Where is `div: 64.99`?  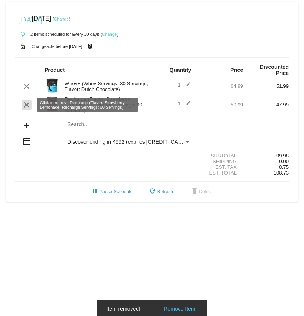 div: 64.99 is located at coordinates (220, 86).